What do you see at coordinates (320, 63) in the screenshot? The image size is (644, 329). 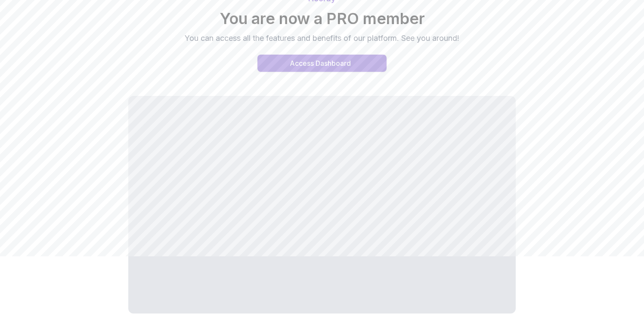 I see `div: Access Dashboard` at bounding box center [320, 63].